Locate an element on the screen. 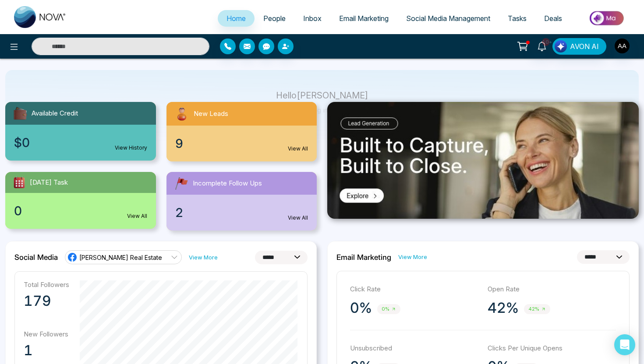 The width and height of the screenshot is (644, 364). a: Tasks is located at coordinates (517, 18).